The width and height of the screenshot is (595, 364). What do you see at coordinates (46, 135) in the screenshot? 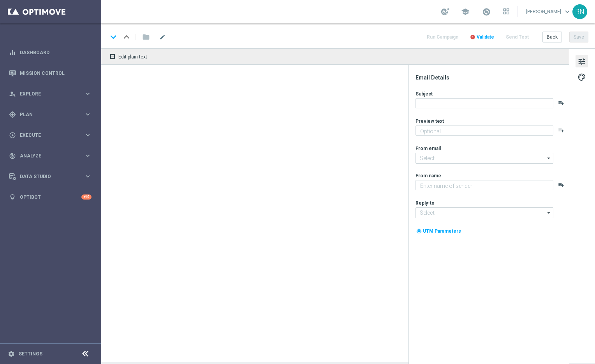
I see `div: Execute` at bounding box center [46, 135].